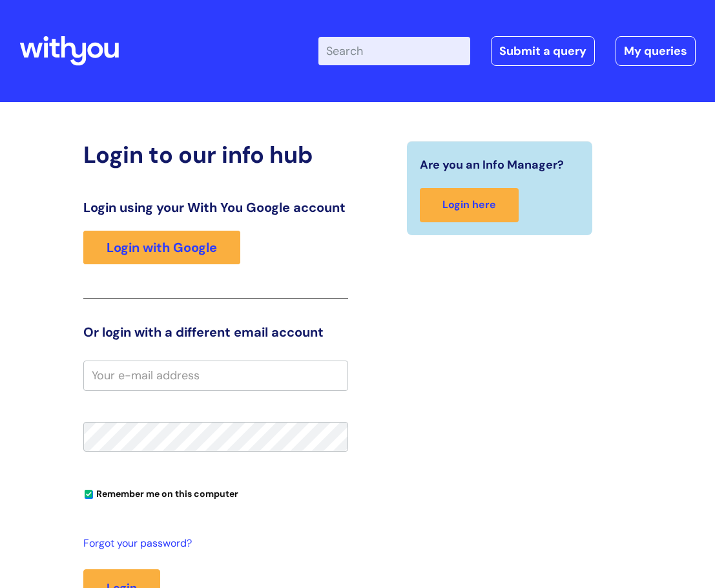  What do you see at coordinates (469, 205) in the screenshot?
I see `a: Login here` at bounding box center [469, 205].